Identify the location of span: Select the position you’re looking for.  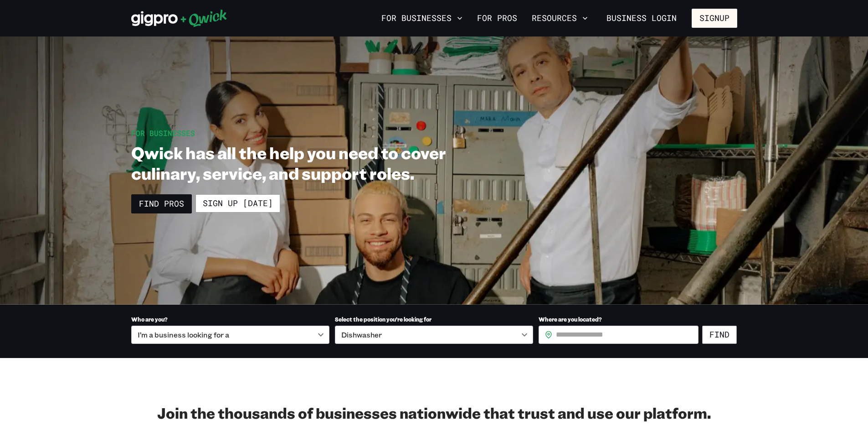
(384, 319).